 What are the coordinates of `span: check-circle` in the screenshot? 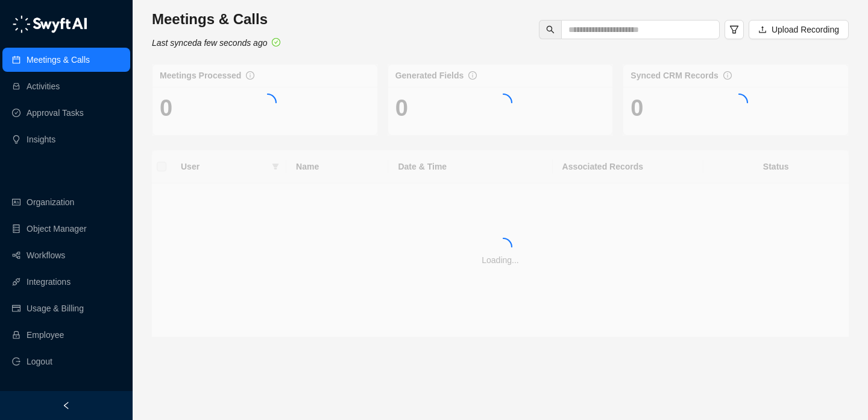 It's located at (276, 43).